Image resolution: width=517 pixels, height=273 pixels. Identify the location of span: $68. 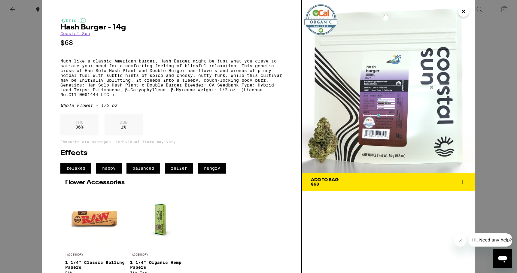
(315, 184).